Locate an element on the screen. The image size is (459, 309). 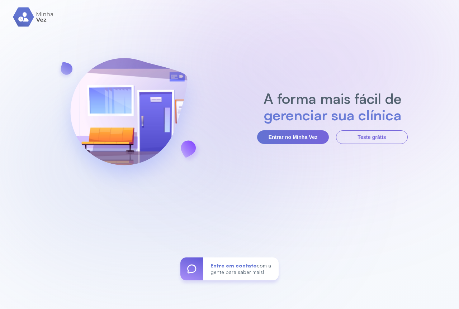
img: banner-login.svg is located at coordinates (129, 117).